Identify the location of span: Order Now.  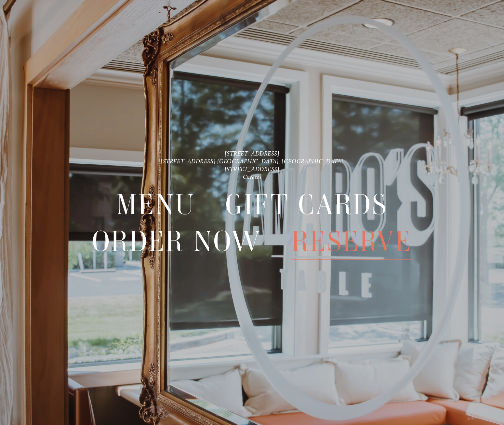
(177, 242).